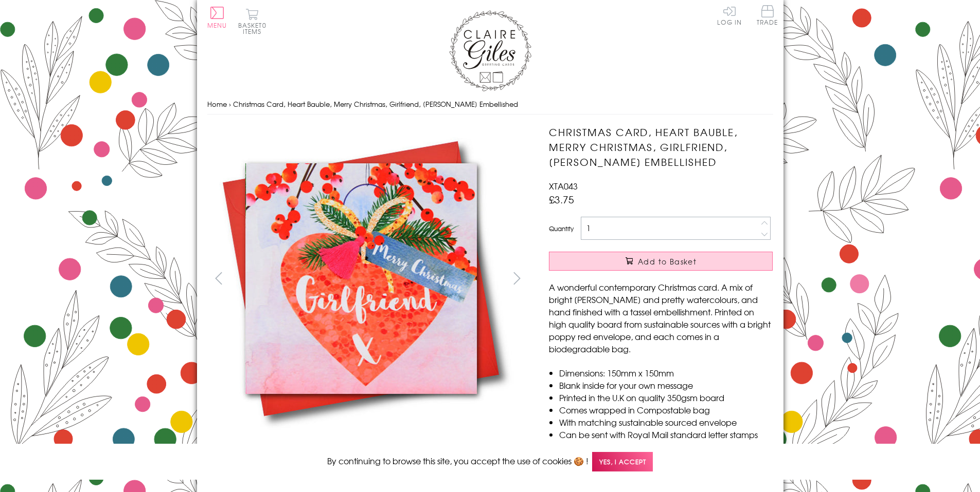 This screenshot has width=980, height=492. What do you see at coordinates (218, 278) in the screenshot?
I see `button: prev` at bounding box center [218, 278].